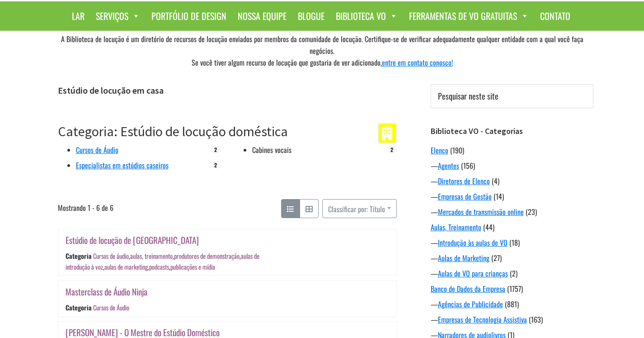  I want to click on a: produtores de demonstração, so click(206, 255).